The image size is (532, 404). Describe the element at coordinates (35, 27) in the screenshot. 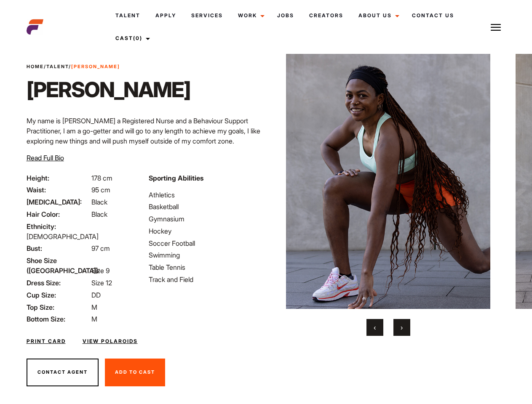

I see `img: cropped-aefm-brand-fav-22-square.png` at that location.